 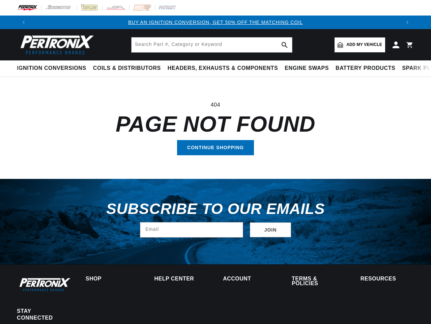 What do you see at coordinates (127, 68) in the screenshot?
I see `summary: Coils & Distributors` at bounding box center [127, 68].